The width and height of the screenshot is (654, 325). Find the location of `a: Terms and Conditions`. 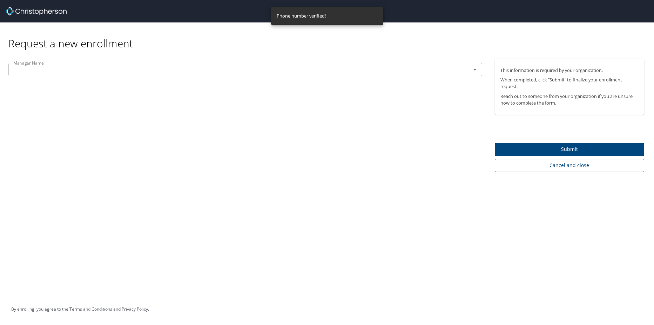

a: Terms and Conditions is located at coordinates (91, 308).